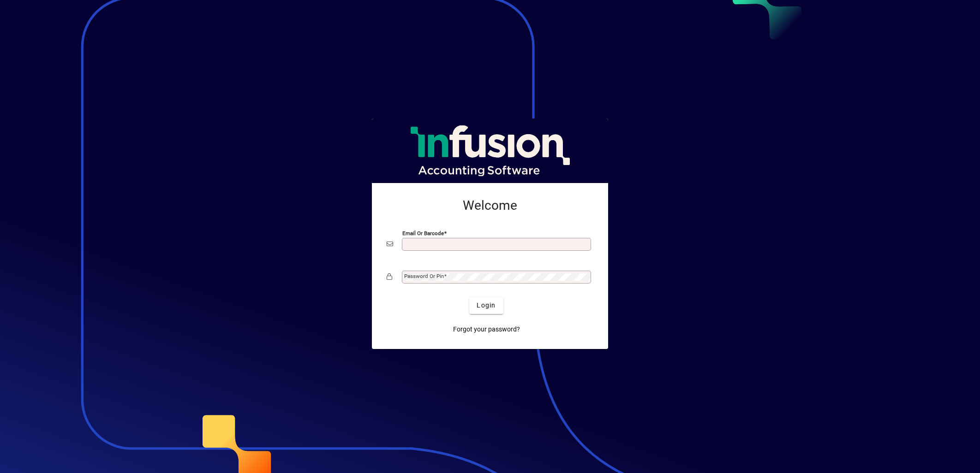  I want to click on mat-label: Password or Pin, so click(424, 277).